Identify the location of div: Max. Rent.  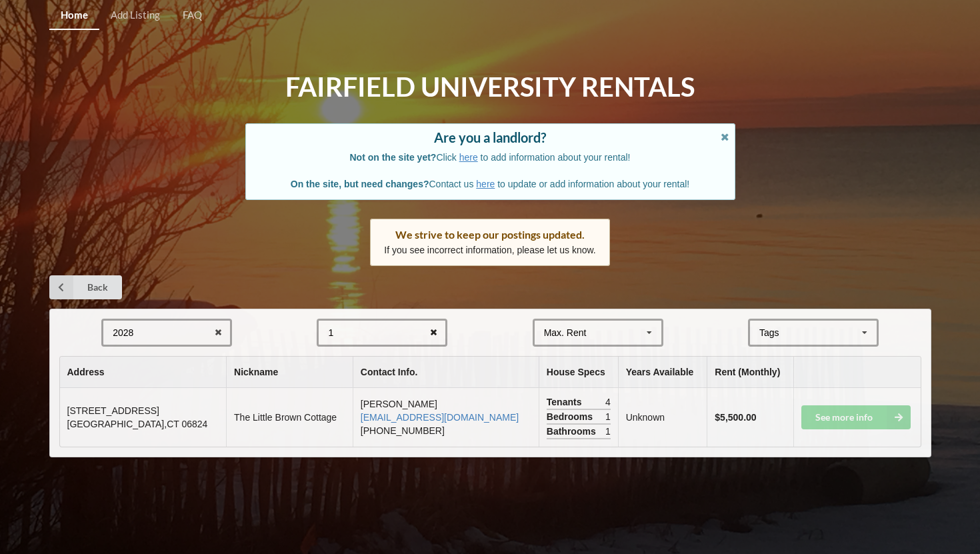
(566, 333).